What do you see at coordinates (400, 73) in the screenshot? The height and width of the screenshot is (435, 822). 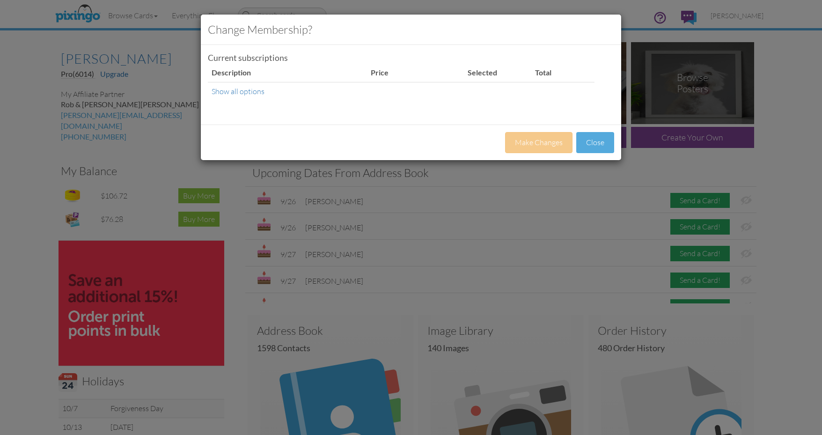 I see `th: Price` at bounding box center [400, 73].